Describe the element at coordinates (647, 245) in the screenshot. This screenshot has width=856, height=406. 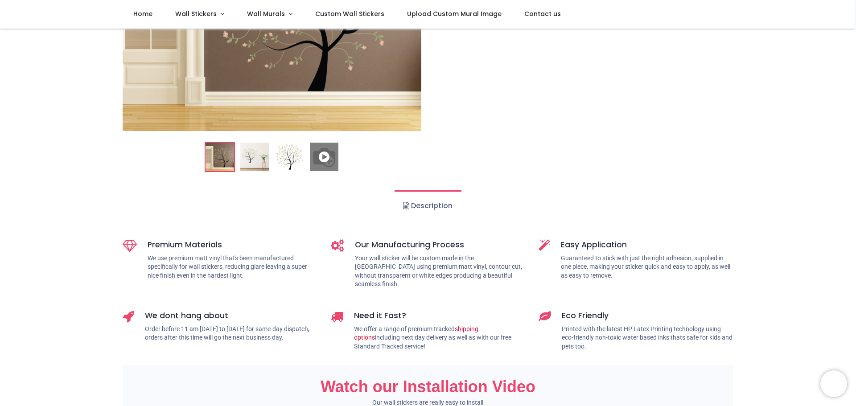
I see `h5: Easy Application` at that location.